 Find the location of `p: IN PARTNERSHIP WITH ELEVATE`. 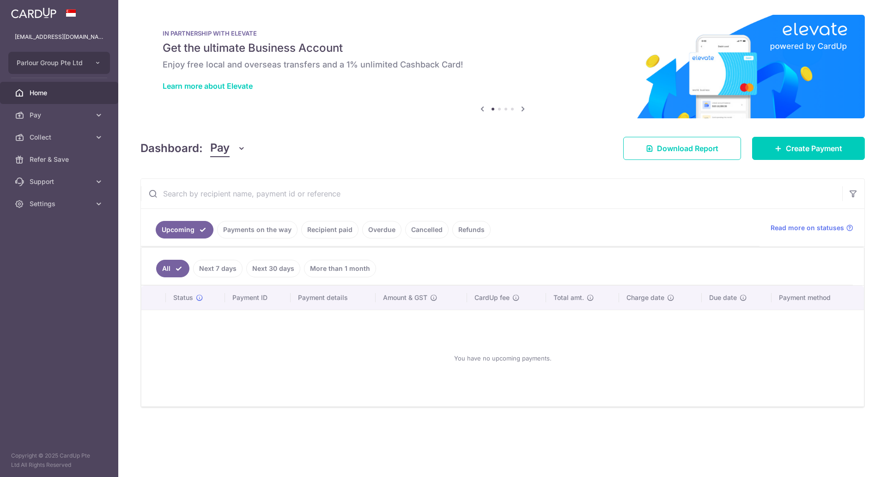

p: IN PARTNERSHIP WITH ELEVATE is located at coordinates (503, 33).